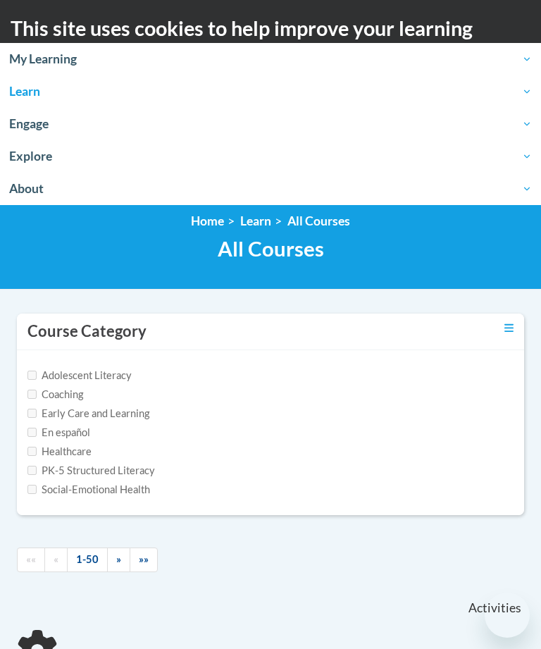 This screenshot has height=649, width=541. Describe the element at coordinates (513, 171) in the screenshot. I see `div: Main menu` at that location.